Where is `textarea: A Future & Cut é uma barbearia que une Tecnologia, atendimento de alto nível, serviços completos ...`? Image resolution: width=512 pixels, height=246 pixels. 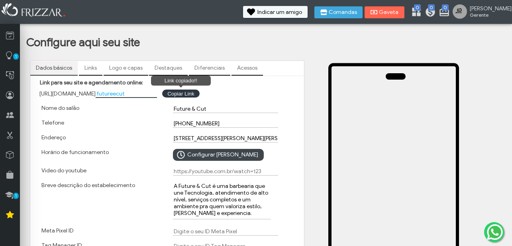 textarea: A Future & Cut é uma barbearia que une Tecnologia, atendimento de alto nível, serviços completos ... is located at coordinates (222, 201).